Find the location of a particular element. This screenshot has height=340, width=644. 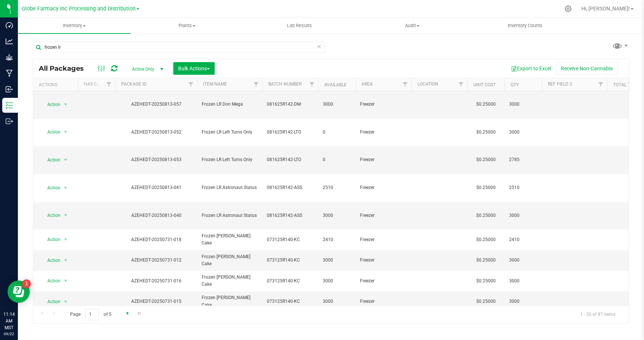

div: AZEHEDT-20250813-057 is located at coordinates (156, 104).